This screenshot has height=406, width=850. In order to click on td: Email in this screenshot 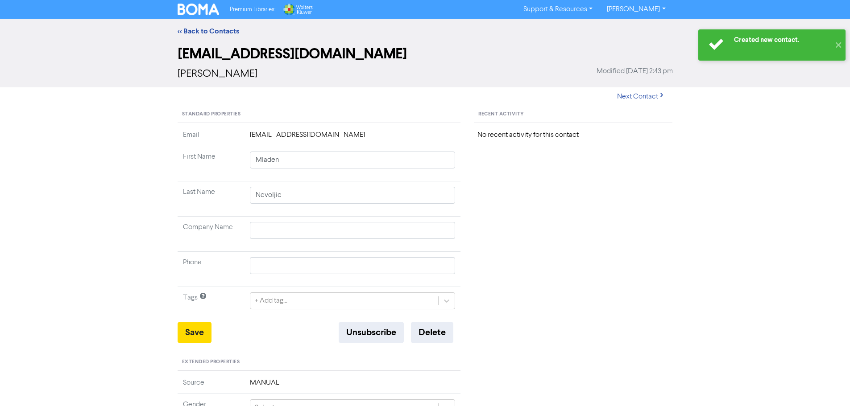, I will do `click(211, 138)`.